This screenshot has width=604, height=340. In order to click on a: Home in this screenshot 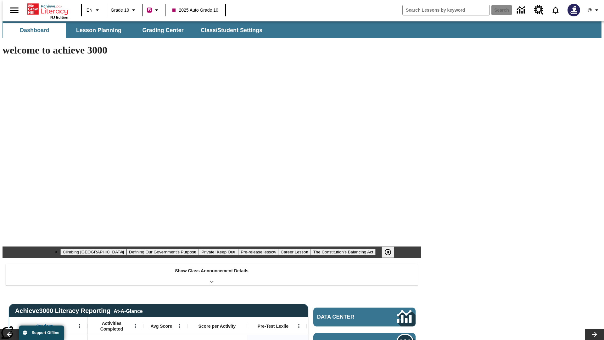, I will do `click(48, 9)`.